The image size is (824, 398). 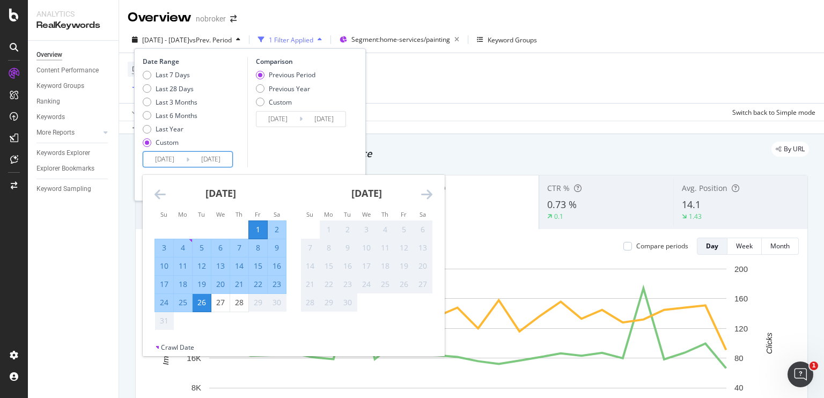 I want to click on div: 15, so click(x=329, y=266).